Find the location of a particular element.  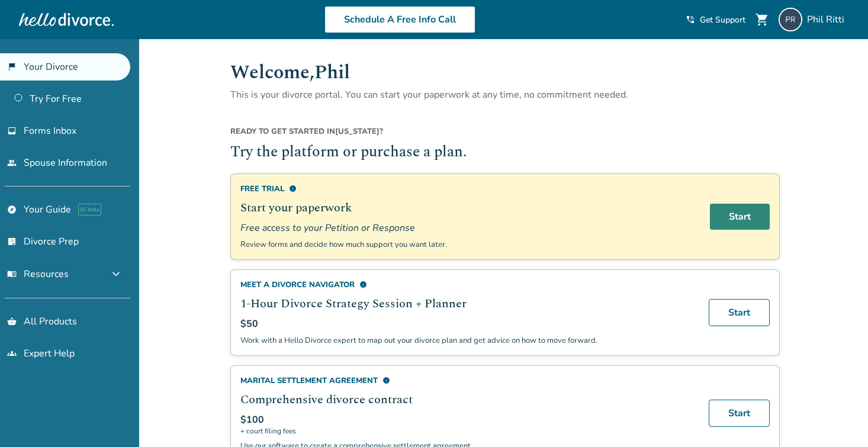

span: groups is located at coordinates (12, 354).